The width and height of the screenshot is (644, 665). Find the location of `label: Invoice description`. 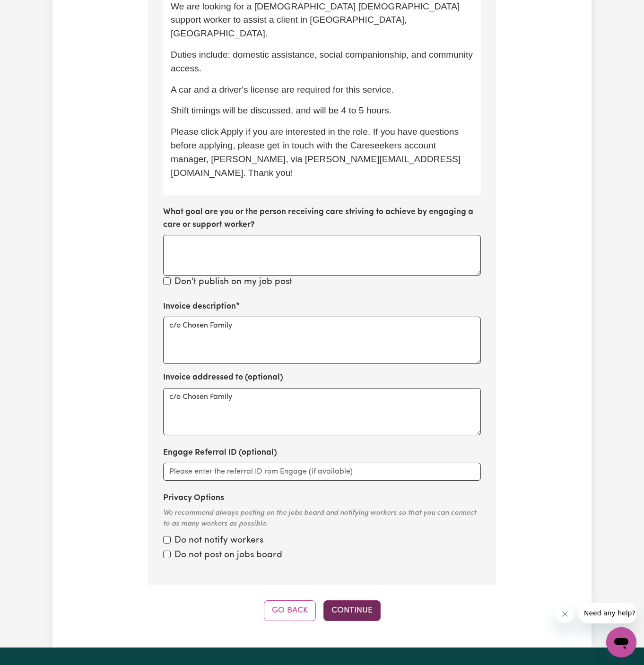

label: Invoice description is located at coordinates (200, 307).